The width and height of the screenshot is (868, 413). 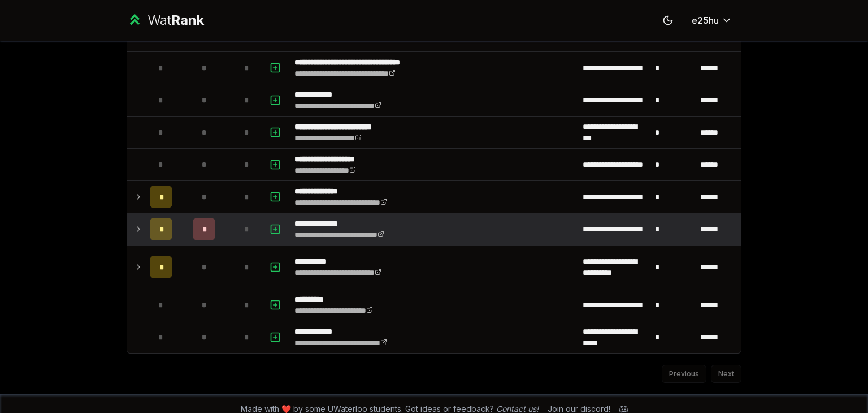 What do you see at coordinates (176, 20) in the screenshot?
I see `div: Wat` at bounding box center [176, 20].